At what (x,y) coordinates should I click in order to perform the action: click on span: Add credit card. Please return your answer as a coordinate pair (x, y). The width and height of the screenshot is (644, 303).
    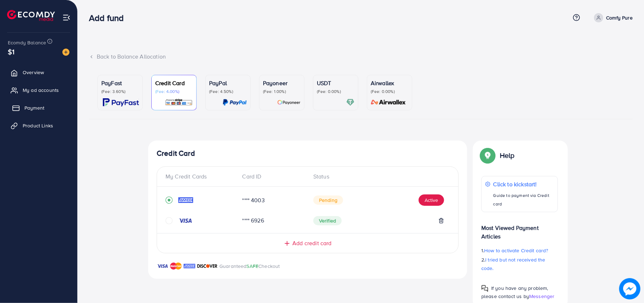
    Looking at the image, I should click on (312, 243).